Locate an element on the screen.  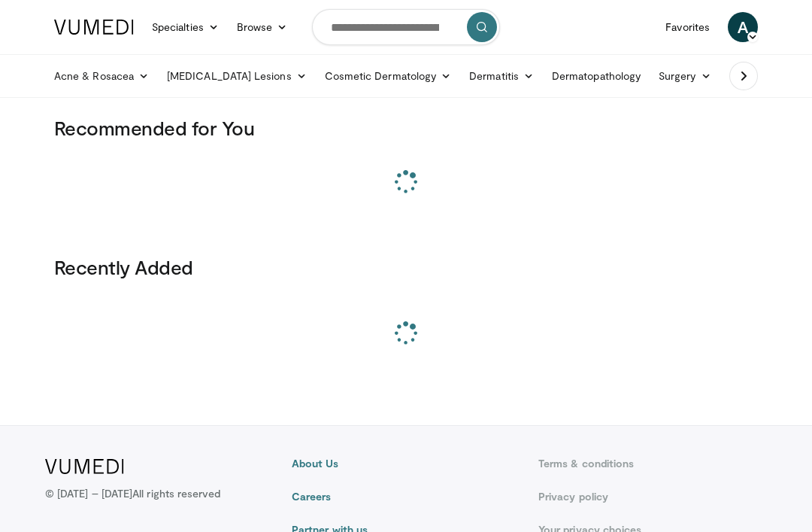
a: Terms & conditions is located at coordinates (653, 463).